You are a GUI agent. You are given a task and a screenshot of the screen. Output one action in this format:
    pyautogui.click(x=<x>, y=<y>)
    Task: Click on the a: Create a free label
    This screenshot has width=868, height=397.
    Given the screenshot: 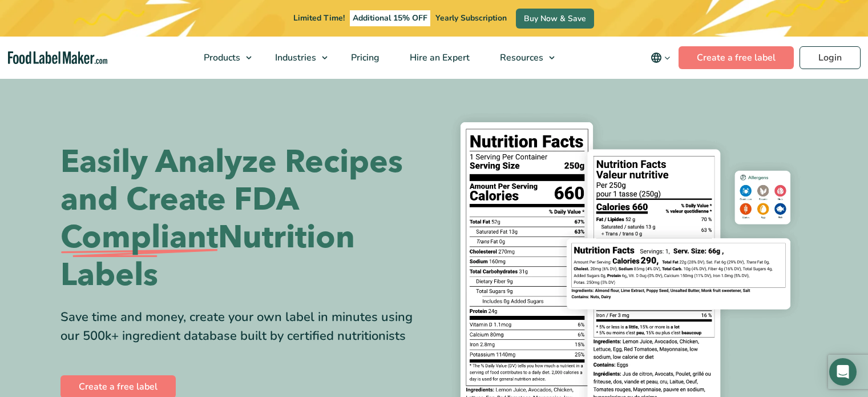 What is the action you would take?
    pyautogui.click(x=736, y=58)
    